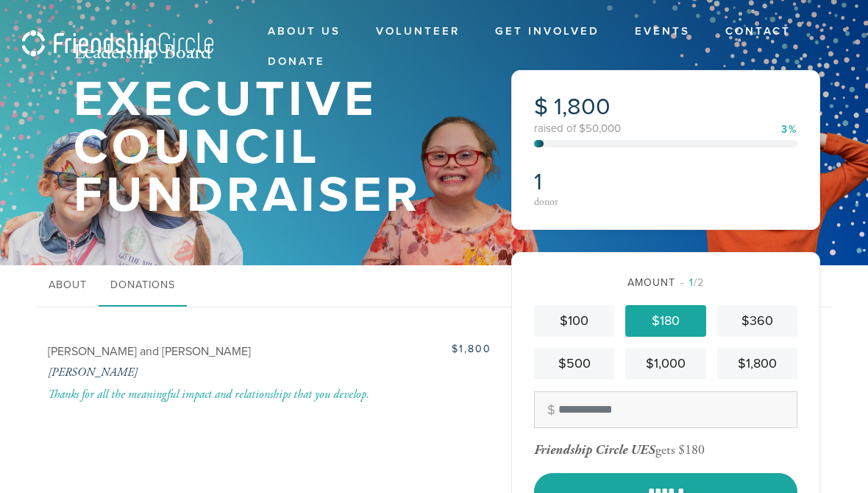 This screenshot has width=868, height=493. I want to click on div: $500, so click(574, 363).